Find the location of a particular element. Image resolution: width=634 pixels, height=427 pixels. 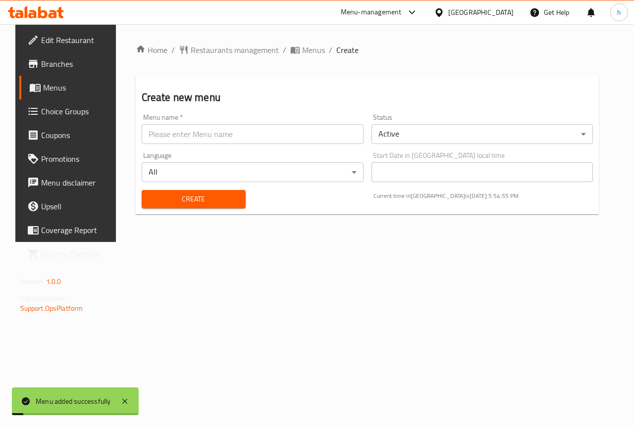

a: Edit Restaurant is located at coordinates (70, 40).